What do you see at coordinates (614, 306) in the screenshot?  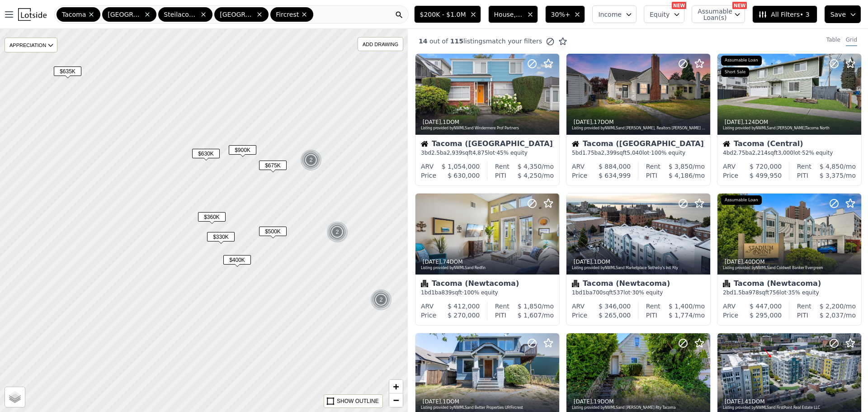 I see `span: $ 346,000` at bounding box center [614, 306].